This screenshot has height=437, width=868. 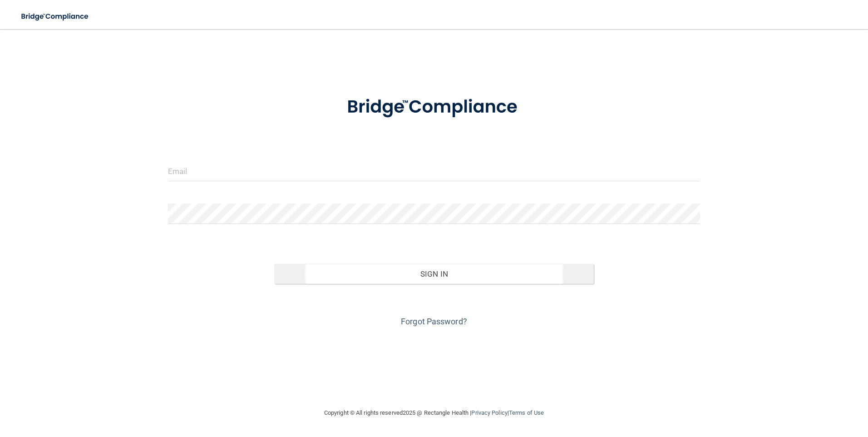 I want to click on input: Email, so click(x=434, y=171).